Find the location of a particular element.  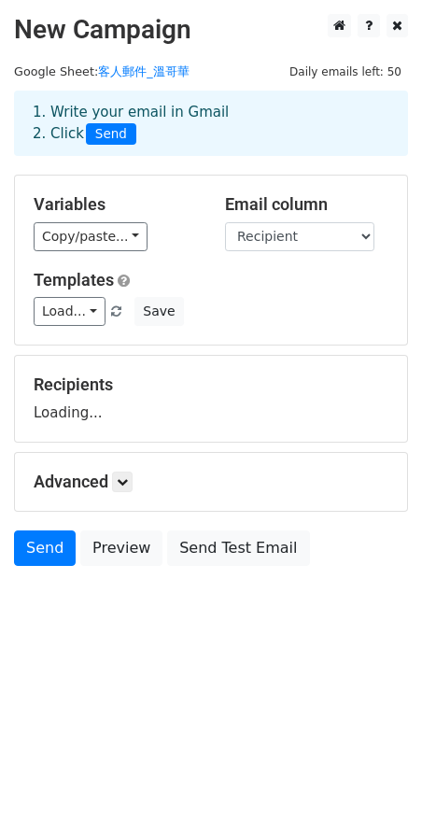

a: Send is located at coordinates (45, 548).